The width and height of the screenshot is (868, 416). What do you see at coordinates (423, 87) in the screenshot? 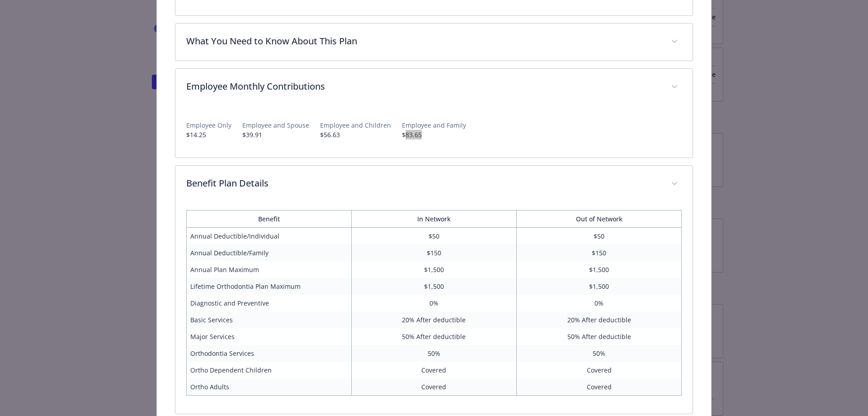
I see `p: Employee Monthly Contributions` at bounding box center [423, 87].